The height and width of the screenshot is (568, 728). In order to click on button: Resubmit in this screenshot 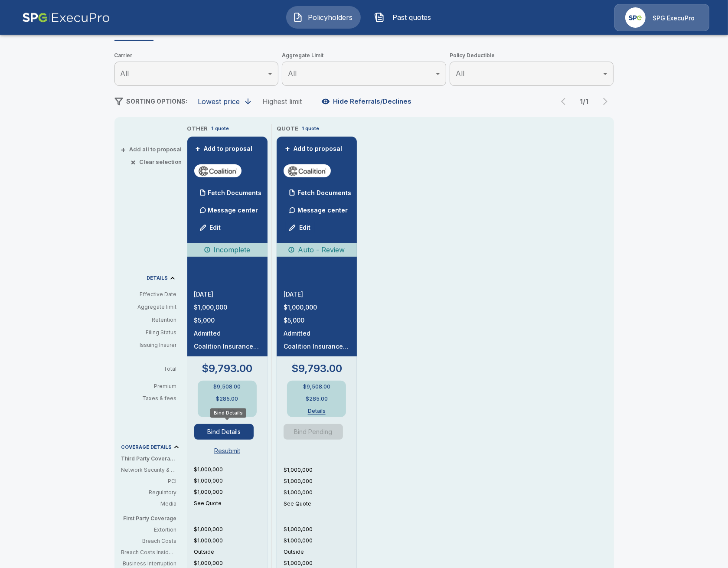, I will do `click(227, 451)`.